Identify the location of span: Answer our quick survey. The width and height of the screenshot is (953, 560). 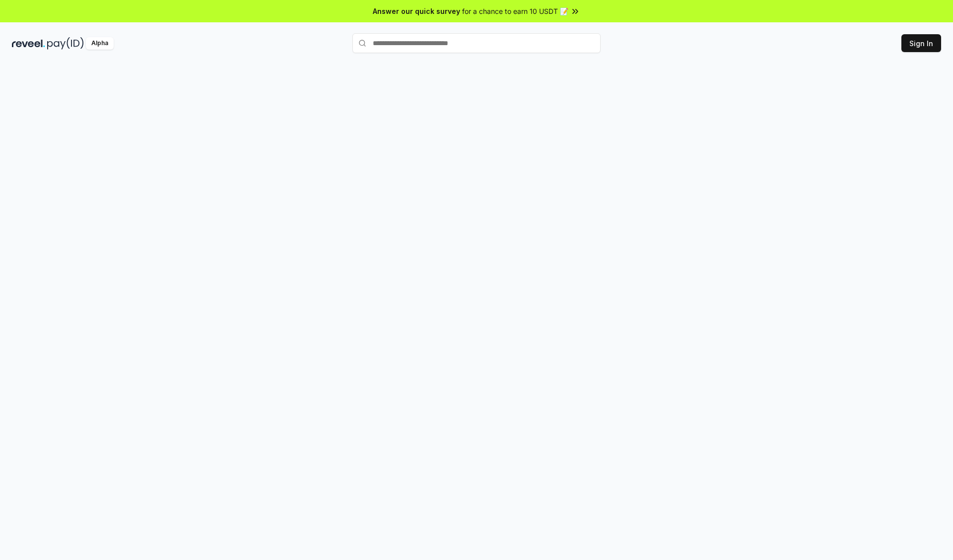
(417, 11).